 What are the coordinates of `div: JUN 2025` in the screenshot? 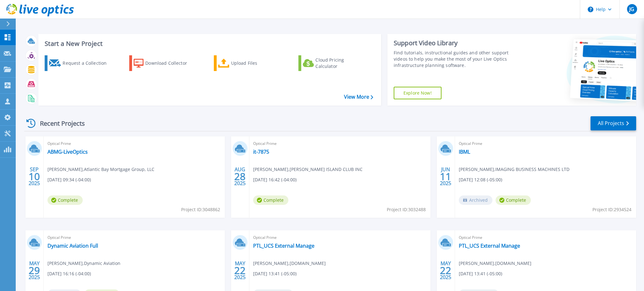 It's located at (446, 177).